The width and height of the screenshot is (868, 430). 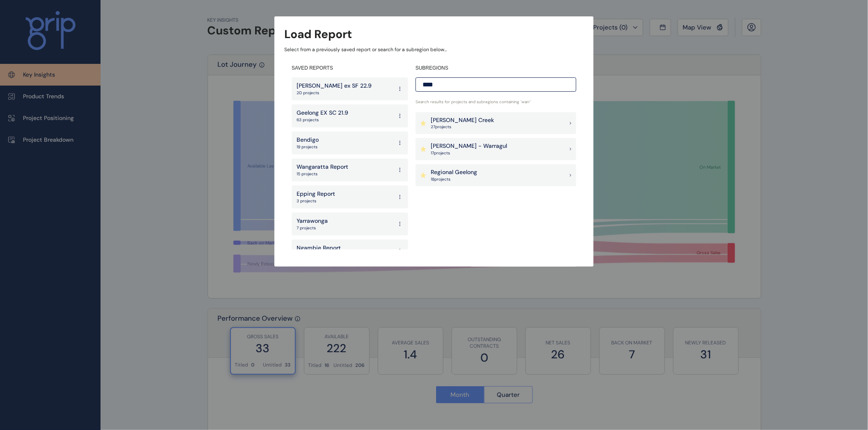 I want to click on p: 15 projects, so click(x=323, y=174).